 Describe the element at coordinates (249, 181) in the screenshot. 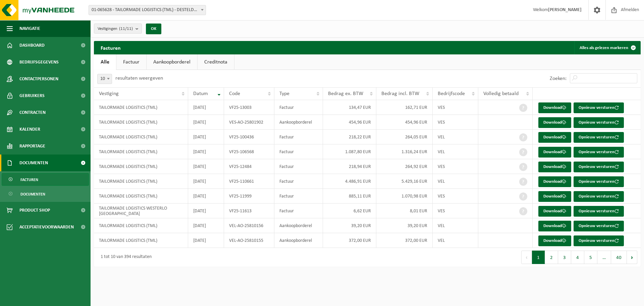

I see `td: VF25-110661` at that location.